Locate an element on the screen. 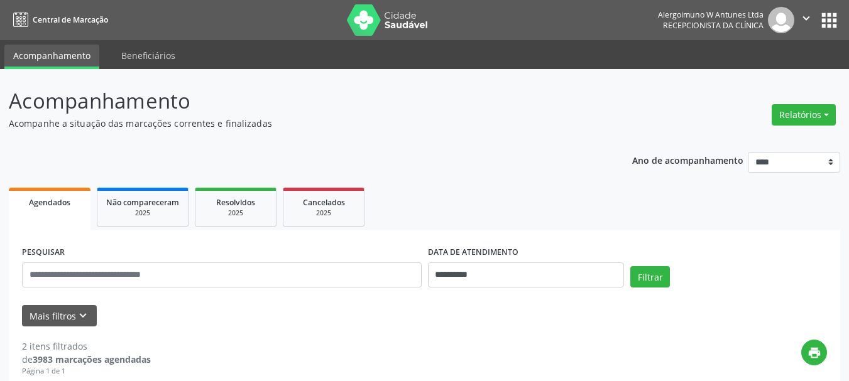 The width and height of the screenshot is (849, 381). i: print is located at coordinates (814, 353).